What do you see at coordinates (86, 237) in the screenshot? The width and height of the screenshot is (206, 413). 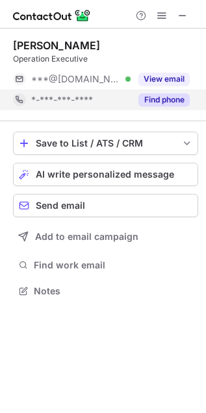 I see `span: Add to email campaign` at bounding box center [86, 237].